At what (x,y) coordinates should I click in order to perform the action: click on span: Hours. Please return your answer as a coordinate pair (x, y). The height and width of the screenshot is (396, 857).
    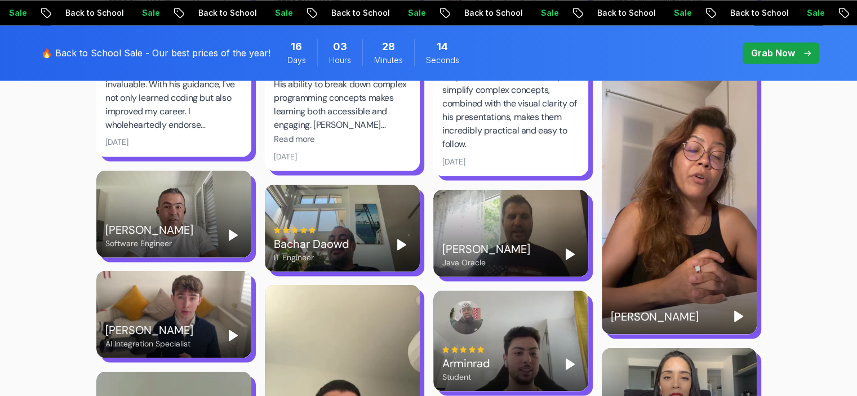
    Looking at the image, I should click on (340, 60).